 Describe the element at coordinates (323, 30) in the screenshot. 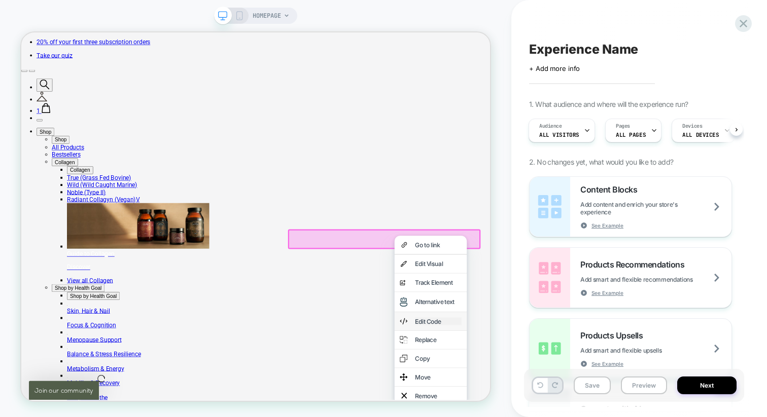

I see `a: Take our quiz` at that location.